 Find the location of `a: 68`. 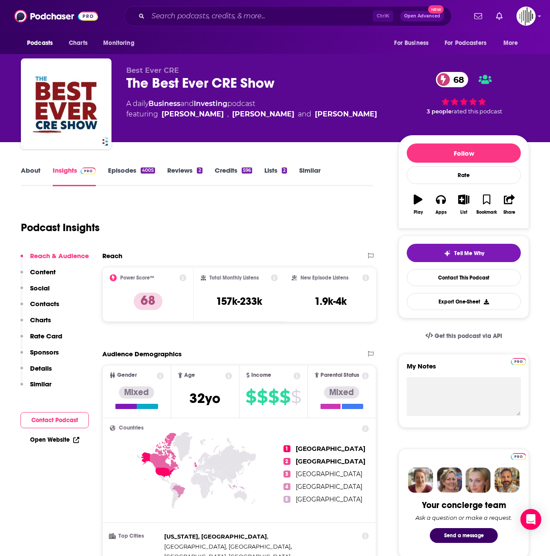

a: 68 is located at coordinates (452, 79).